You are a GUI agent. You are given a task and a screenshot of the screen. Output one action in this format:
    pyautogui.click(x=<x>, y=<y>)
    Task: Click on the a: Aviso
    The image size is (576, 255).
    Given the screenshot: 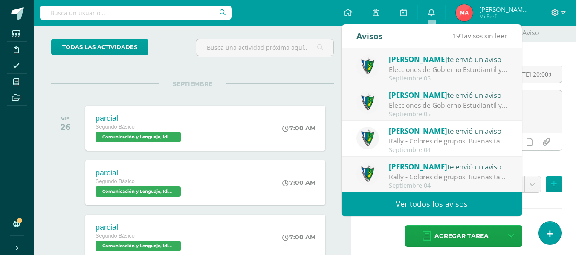 What is the action you would take?
    pyautogui.click(x=525, y=32)
    